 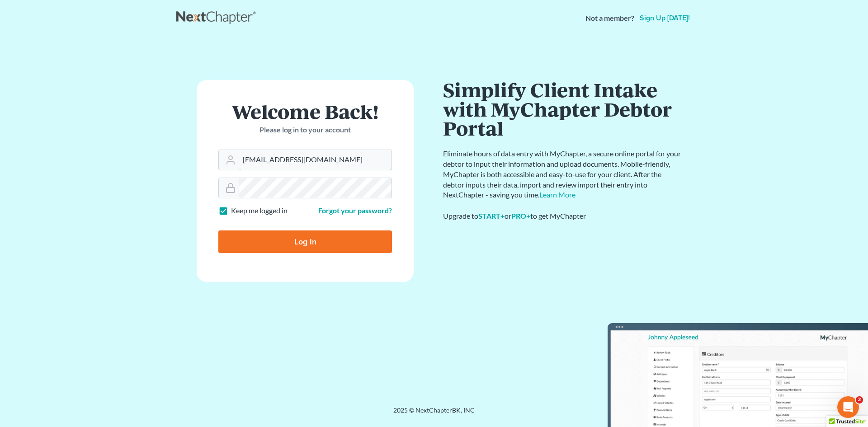 What do you see at coordinates (610, 18) in the screenshot?
I see `strong: Not a member?` at bounding box center [610, 18].